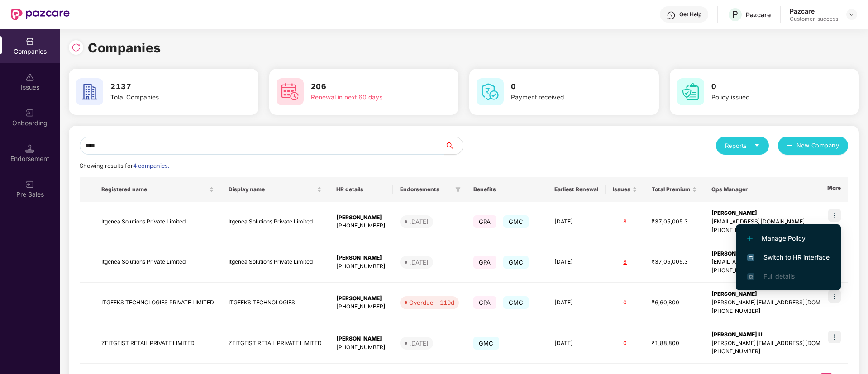  Describe the element at coordinates (506, 190) in the screenshot. I see `th: Benefits` at that location.